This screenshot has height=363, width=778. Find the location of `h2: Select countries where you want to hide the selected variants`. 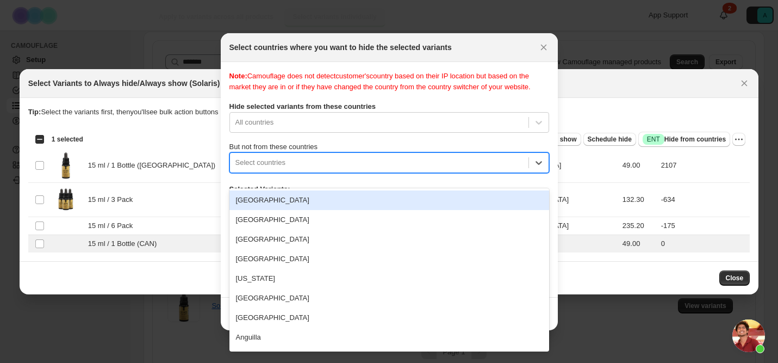

h2: Select countries where you want to hide the selected variants is located at coordinates (340, 47).